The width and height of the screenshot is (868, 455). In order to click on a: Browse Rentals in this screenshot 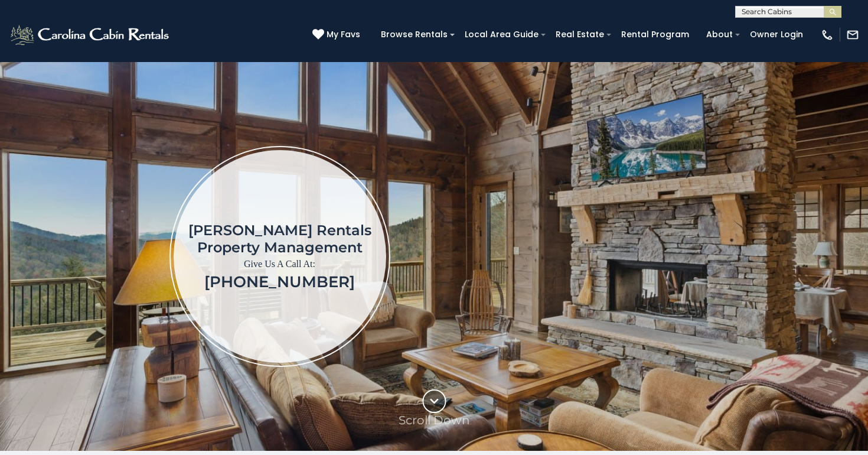, I will do `click(414, 34)`.